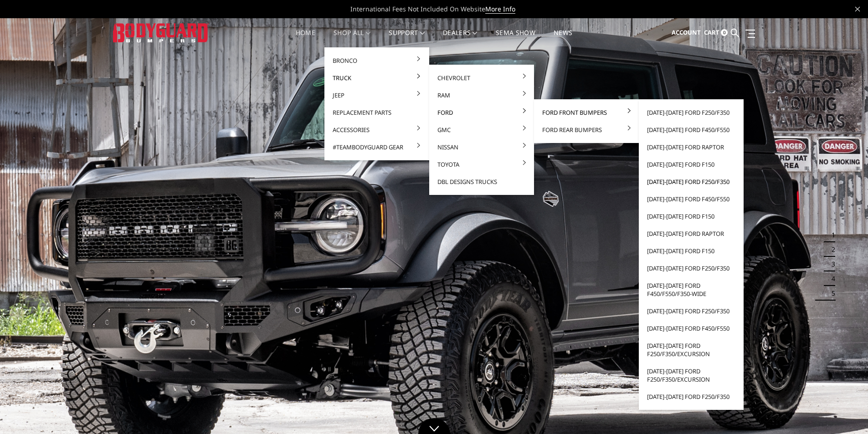 The image size is (868, 434). I want to click on a: Account, so click(686, 33).